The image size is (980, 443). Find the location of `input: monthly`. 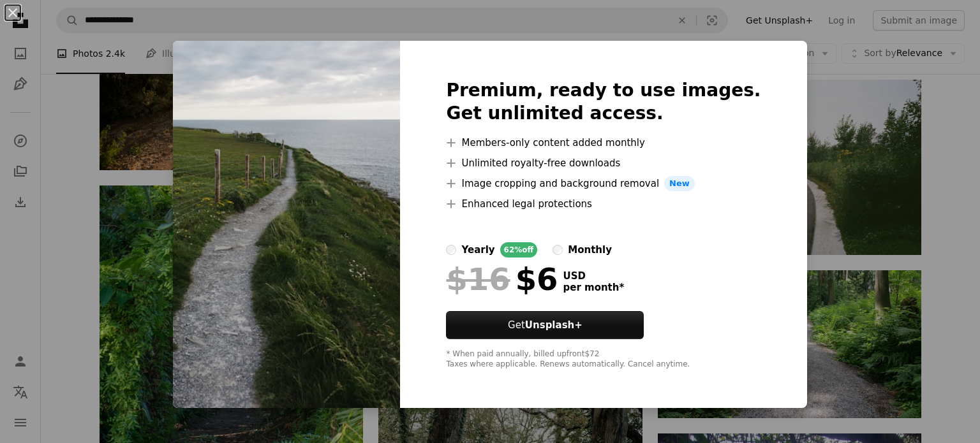

input: monthly is located at coordinates (558, 250).